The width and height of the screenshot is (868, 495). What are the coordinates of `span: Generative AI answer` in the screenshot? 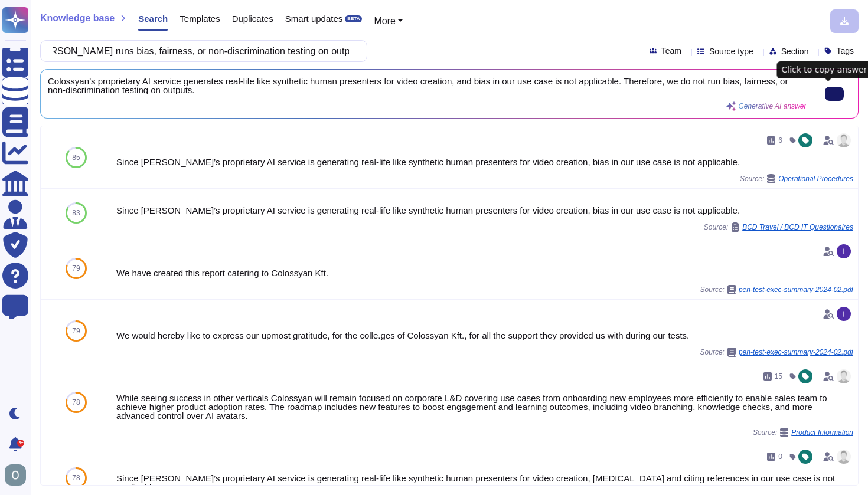 It's located at (772, 106).